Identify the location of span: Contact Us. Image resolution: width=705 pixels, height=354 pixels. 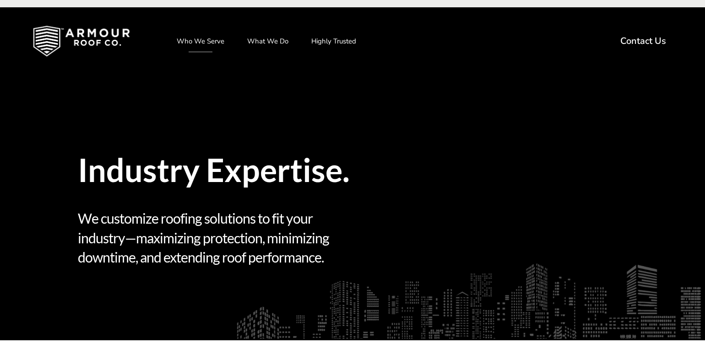
(643, 41).